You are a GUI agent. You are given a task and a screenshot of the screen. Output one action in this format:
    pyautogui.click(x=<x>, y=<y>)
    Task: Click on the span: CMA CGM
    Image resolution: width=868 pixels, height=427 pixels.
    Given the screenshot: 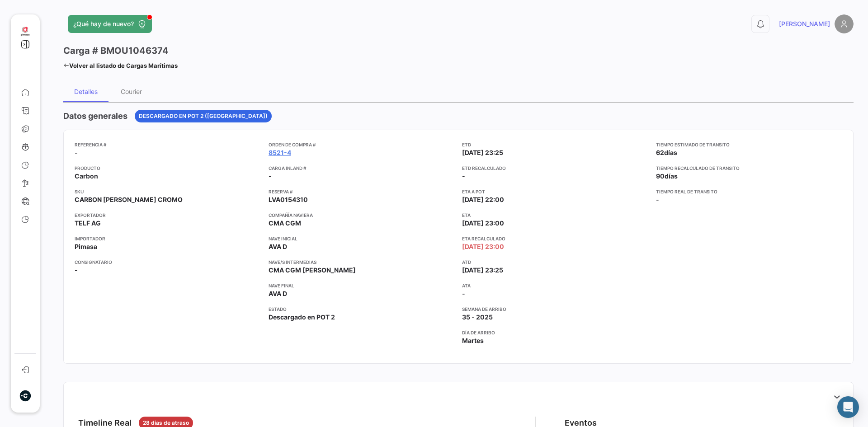 What is the action you would take?
    pyautogui.click(x=285, y=223)
    